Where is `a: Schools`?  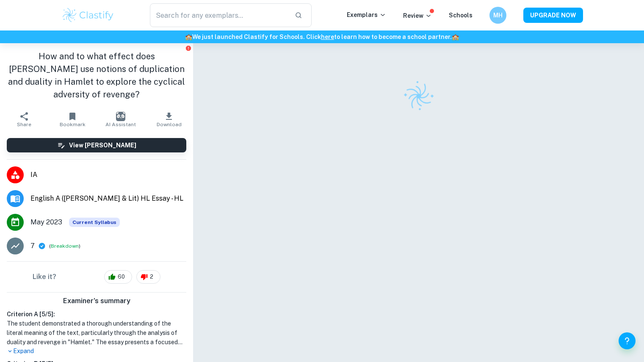 a: Schools is located at coordinates (460, 16).